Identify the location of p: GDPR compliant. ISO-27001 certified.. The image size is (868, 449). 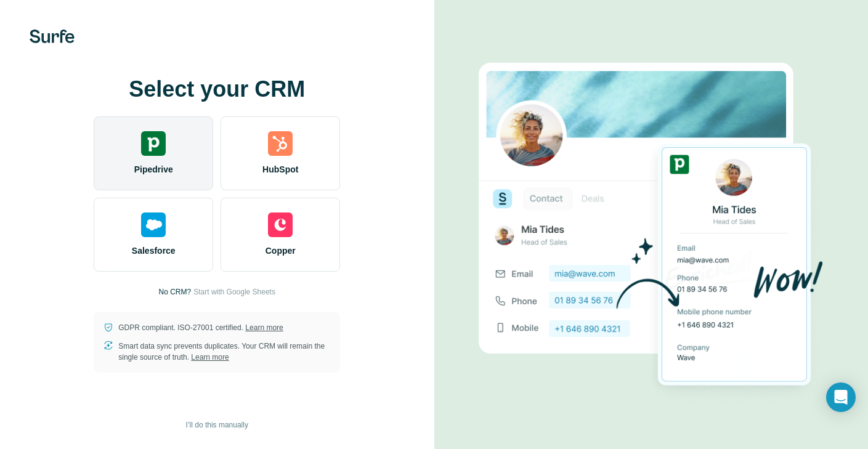
(201, 328).